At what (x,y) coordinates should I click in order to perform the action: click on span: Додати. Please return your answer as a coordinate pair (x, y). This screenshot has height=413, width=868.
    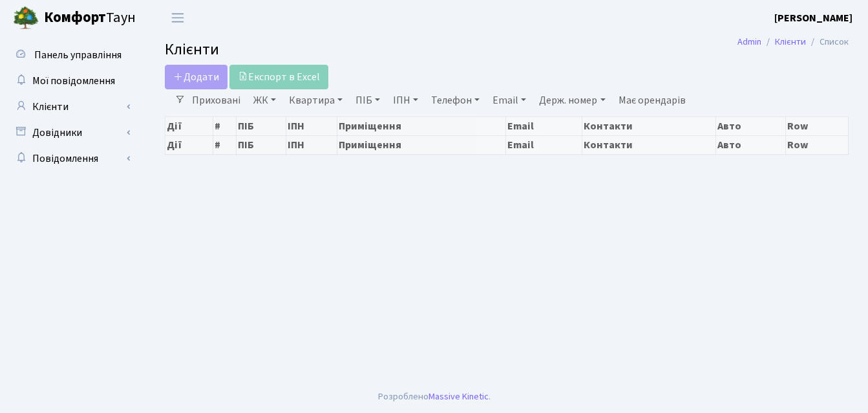
    Looking at the image, I should click on (196, 77).